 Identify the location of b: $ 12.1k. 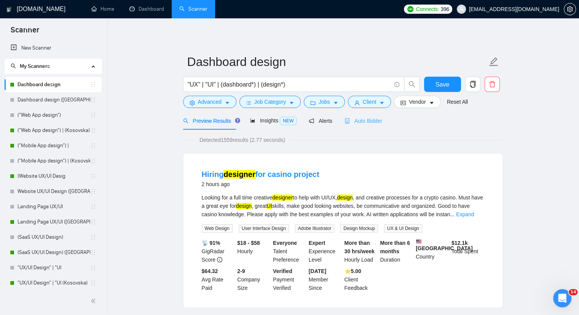
(460, 243).